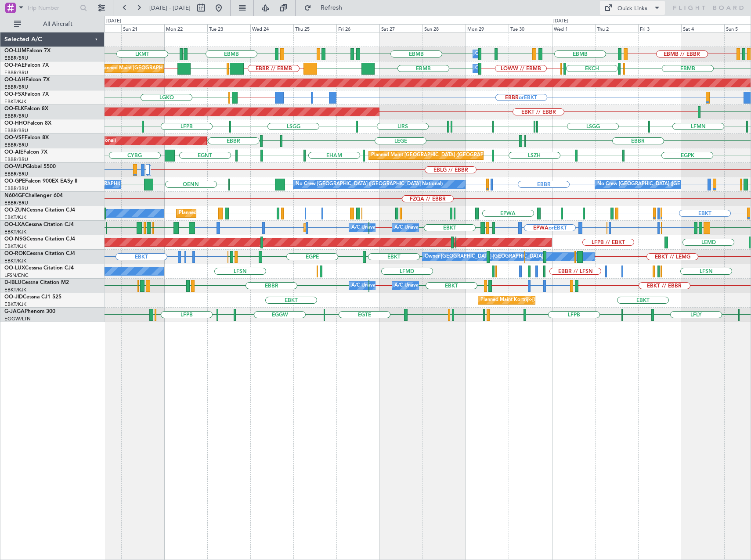 This screenshot has width=751, height=560. Describe the element at coordinates (52, 24) in the screenshot. I see `button: All Aircraft` at that location.